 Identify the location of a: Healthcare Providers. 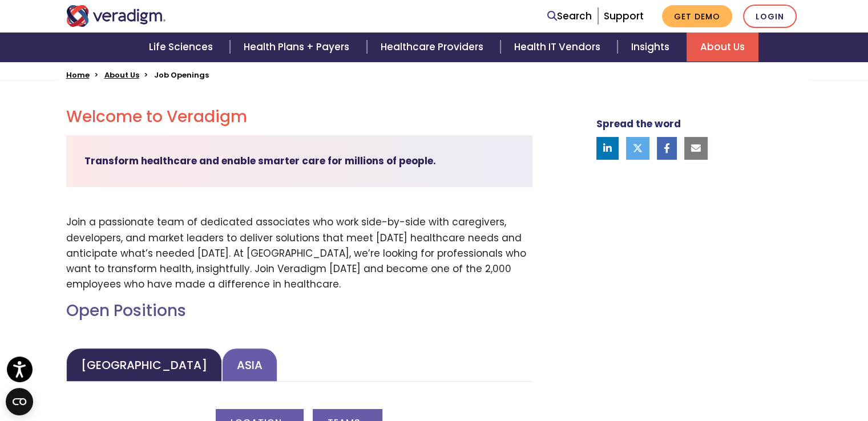
(434, 47).